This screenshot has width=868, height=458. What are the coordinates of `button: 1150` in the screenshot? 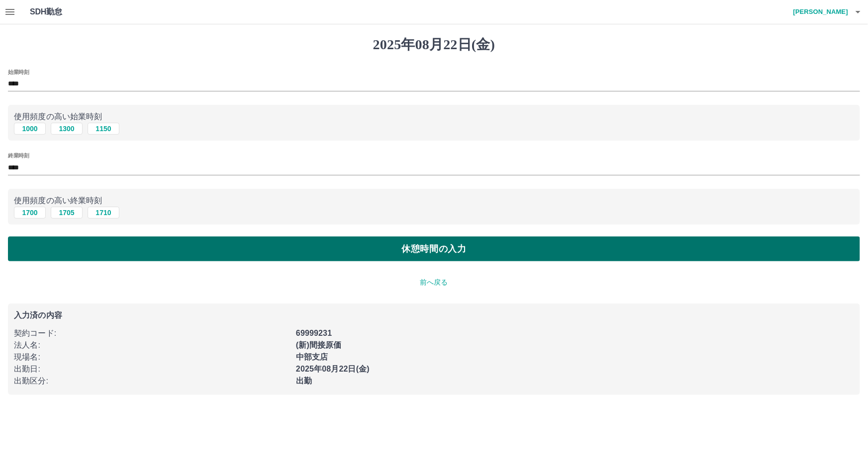 It's located at (103, 129).